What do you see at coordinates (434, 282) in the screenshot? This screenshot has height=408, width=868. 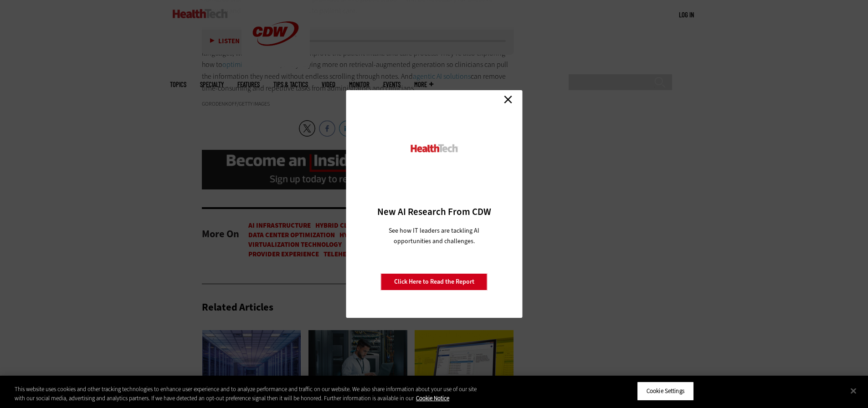 I see `a: Click Here to Read the Report` at bounding box center [434, 282].